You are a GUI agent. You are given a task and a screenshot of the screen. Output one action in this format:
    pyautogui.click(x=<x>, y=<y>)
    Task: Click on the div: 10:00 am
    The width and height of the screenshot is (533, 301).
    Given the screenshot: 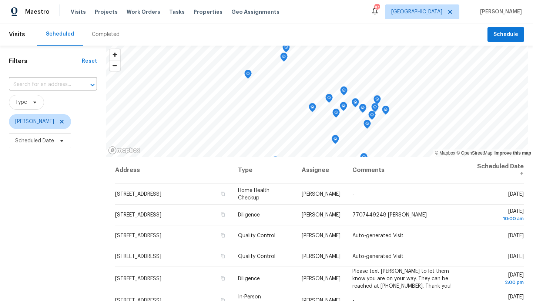 What is the action you would take?
    pyautogui.click(x=499, y=218)
    